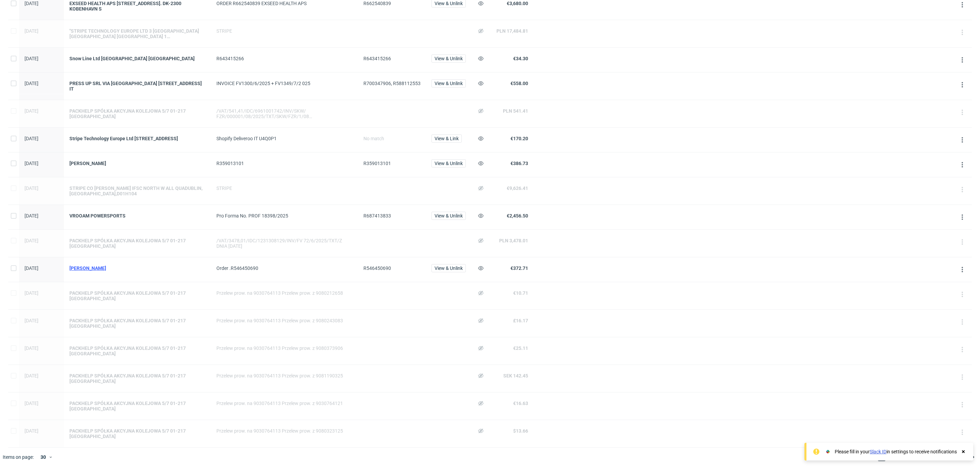  I want to click on div: Przelew prow. na 9030764113 Przelew prow. z 9081190325, so click(284, 376).